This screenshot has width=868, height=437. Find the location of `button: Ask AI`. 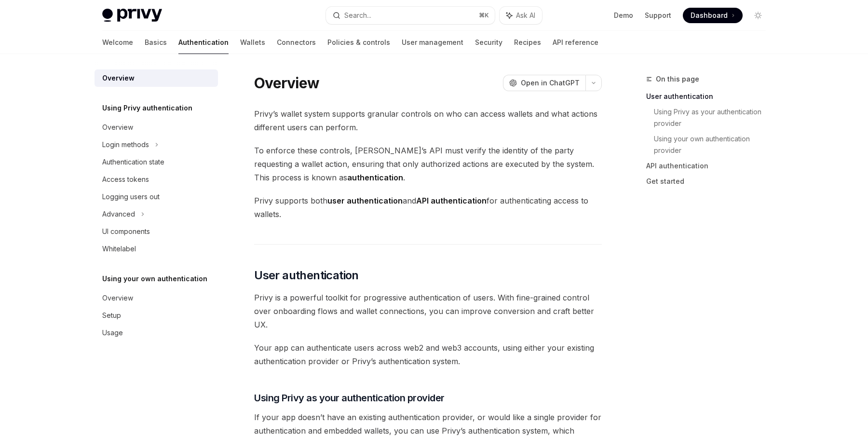

button: Ask AI is located at coordinates (521, 16).